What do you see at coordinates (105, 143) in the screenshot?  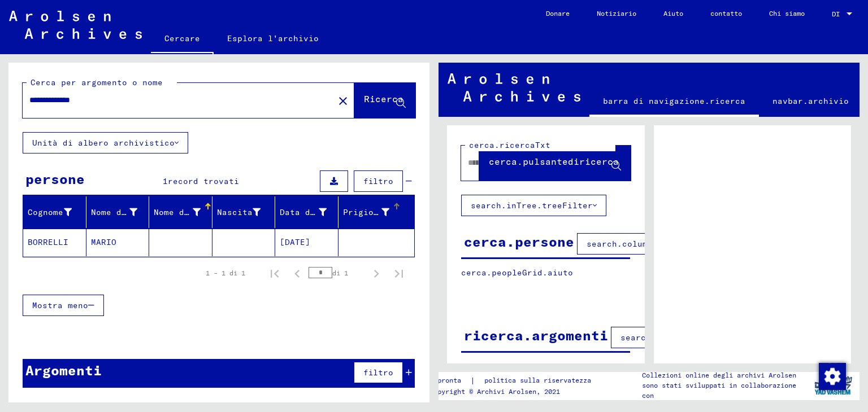 I see `button: Unità di albero archivistico` at bounding box center [105, 143].